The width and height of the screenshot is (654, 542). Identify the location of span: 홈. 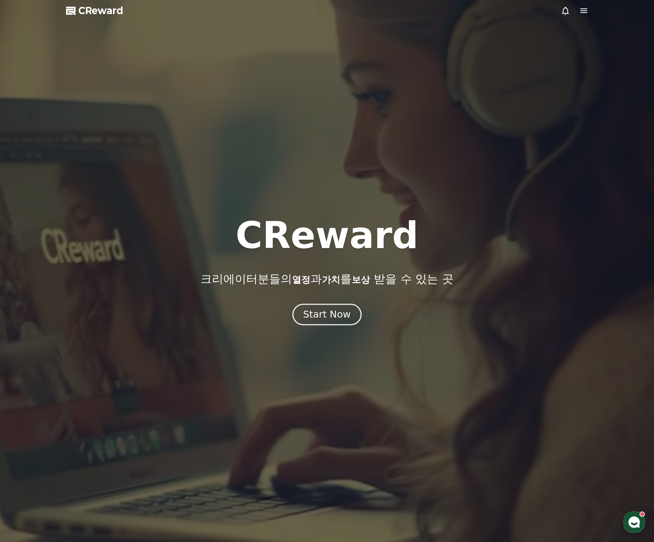
(26, 256).